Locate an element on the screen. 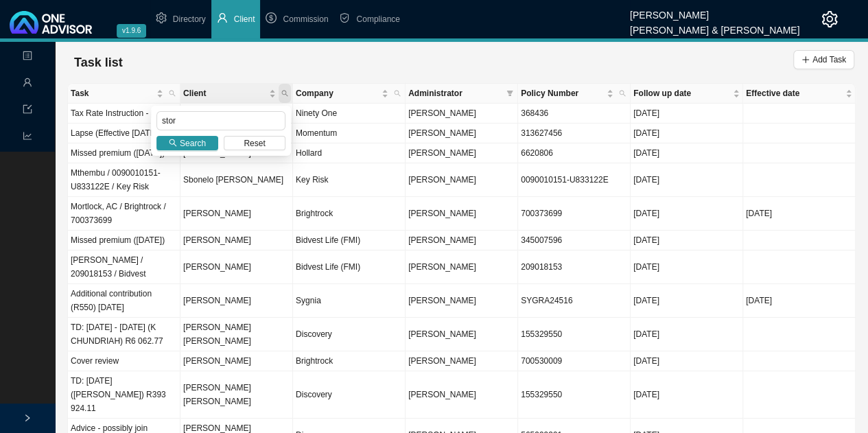  th: Client is located at coordinates (237, 93).